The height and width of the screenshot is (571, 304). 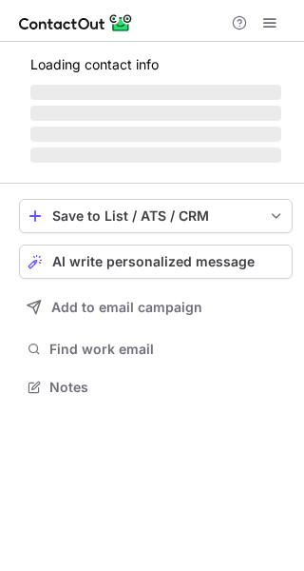 I want to click on button: Find work email, so click(x=156, y=349).